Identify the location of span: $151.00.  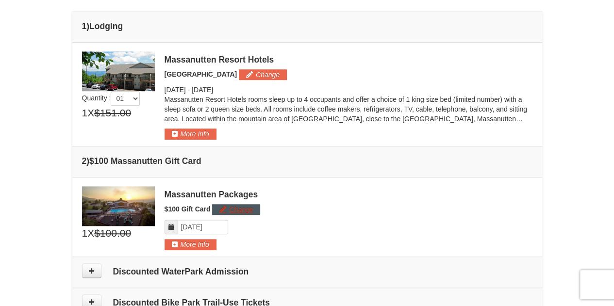
(113, 113).